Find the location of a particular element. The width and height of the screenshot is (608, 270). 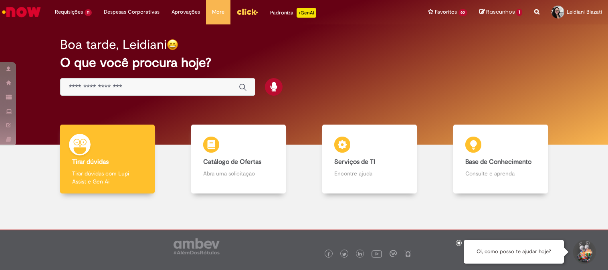

b: Base de Conhecimento is located at coordinates (498, 162).